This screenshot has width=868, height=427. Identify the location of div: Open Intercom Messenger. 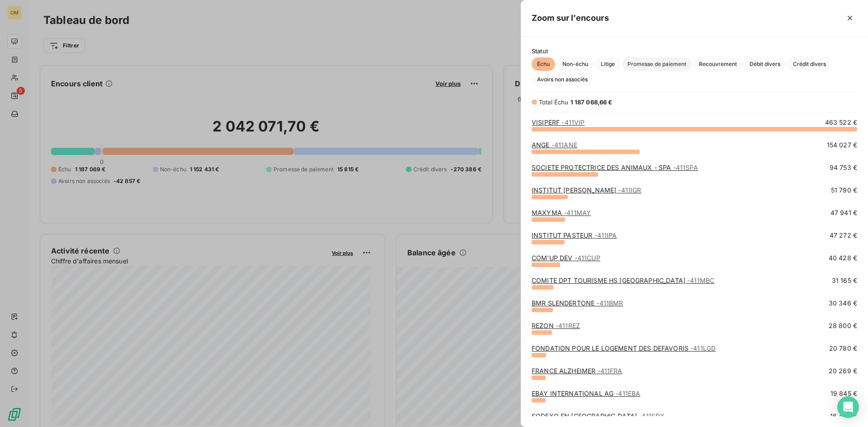
(848, 407).